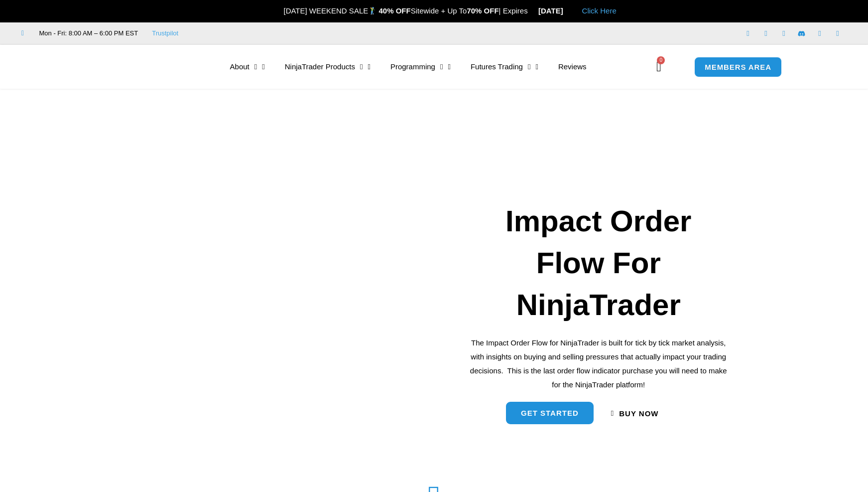 Image resolution: width=868 pixels, height=492 pixels. I want to click on span: 0, so click(661, 60).